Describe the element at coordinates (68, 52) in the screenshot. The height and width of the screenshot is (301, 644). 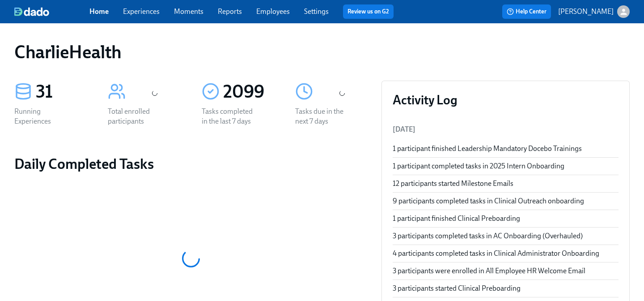
I see `h1: CharlieHealth` at that location.